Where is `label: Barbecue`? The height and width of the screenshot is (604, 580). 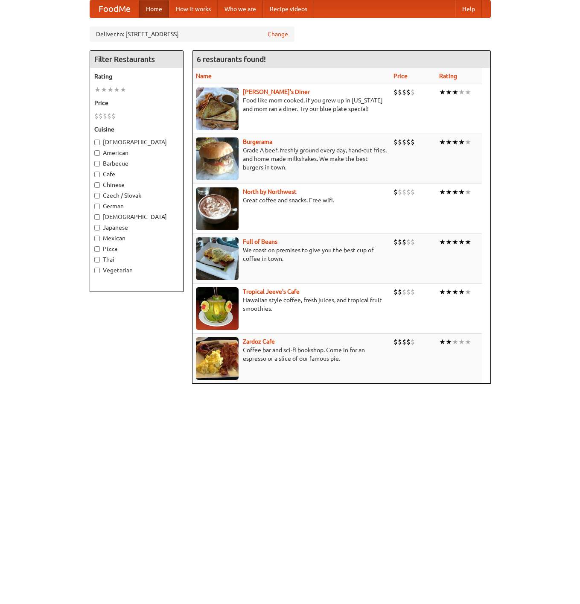
label: Barbecue is located at coordinates (137, 164).